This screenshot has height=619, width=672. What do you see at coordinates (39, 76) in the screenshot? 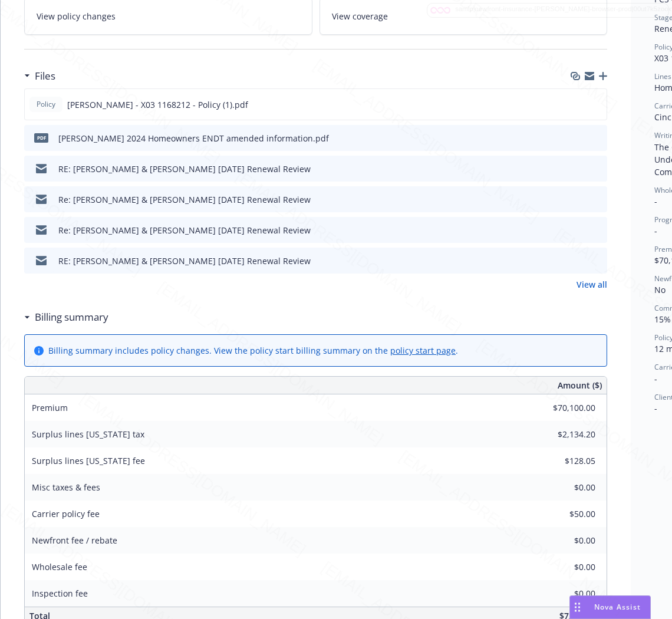
I see `div: Files` at bounding box center [39, 76].